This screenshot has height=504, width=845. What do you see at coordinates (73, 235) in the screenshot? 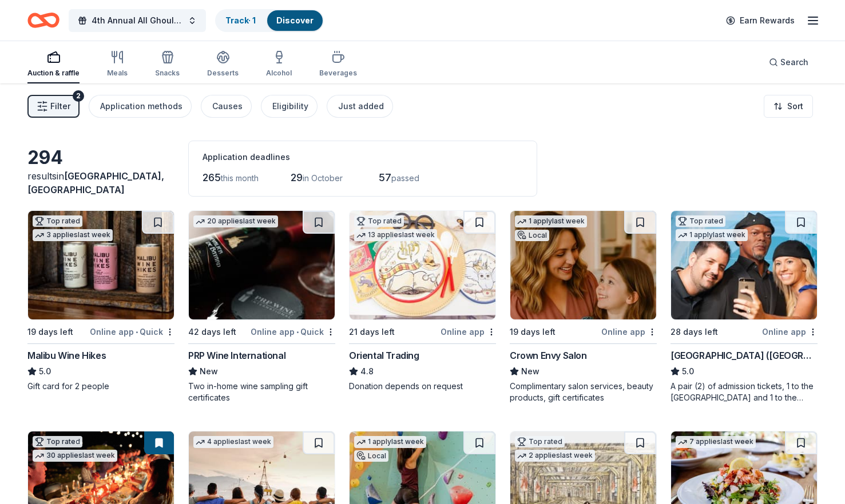
I see `div: 3 applies last week` at bounding box center [73, 235].